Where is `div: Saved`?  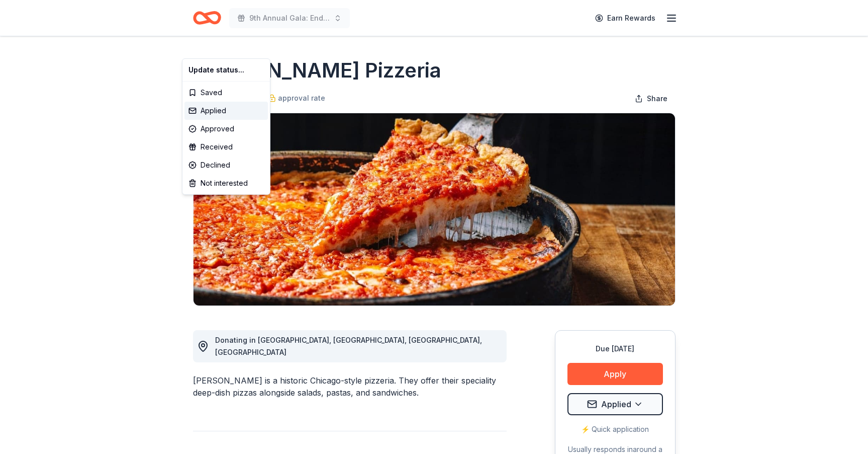 div: Saved is located at coordinates (226, 93).